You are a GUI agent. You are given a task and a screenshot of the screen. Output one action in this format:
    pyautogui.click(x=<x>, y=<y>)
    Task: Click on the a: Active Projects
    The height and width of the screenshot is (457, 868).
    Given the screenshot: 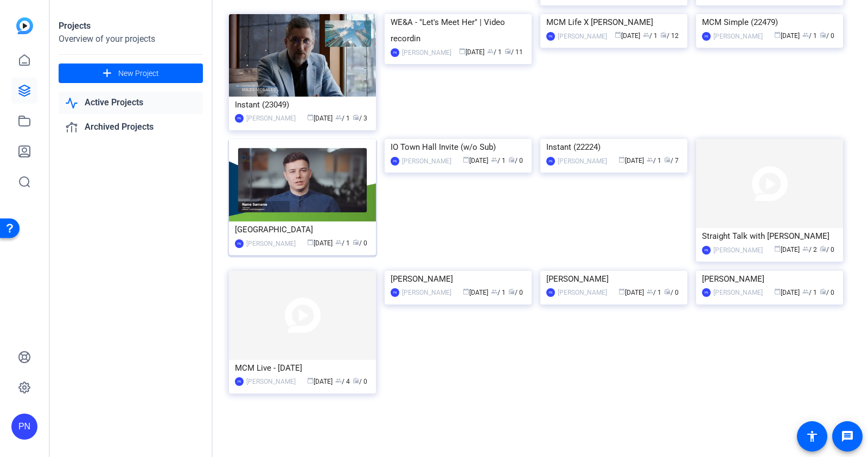 What is the action you would take?
    pyautogui.click(x=131, y=103)
    